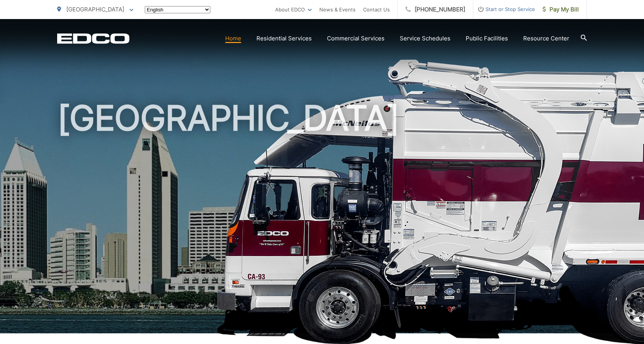 The width and height of the screenshot is (644, 344). What do you see at coordinates (487, 39) in the screenshot?
I see `a: Public Facilities` at bounding box center [487, 39].